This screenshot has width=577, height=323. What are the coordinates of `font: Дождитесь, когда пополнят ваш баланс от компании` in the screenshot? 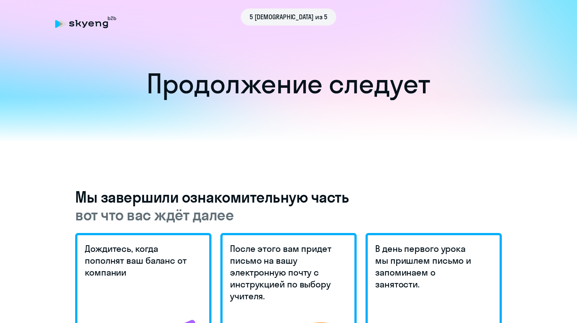 It's located at (136, 260).